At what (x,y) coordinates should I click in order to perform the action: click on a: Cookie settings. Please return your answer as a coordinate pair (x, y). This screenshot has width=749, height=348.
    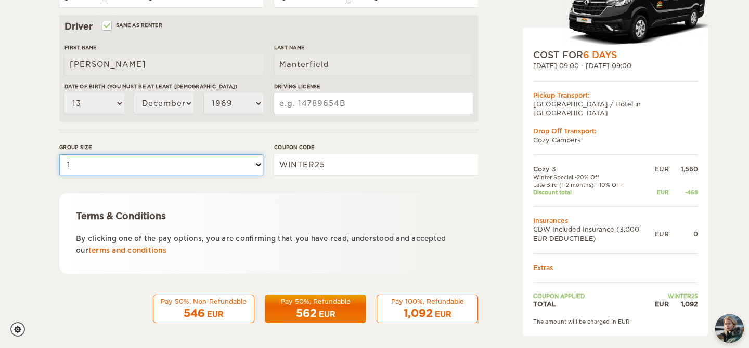
    Looking at the image, I should click on (21, 330).